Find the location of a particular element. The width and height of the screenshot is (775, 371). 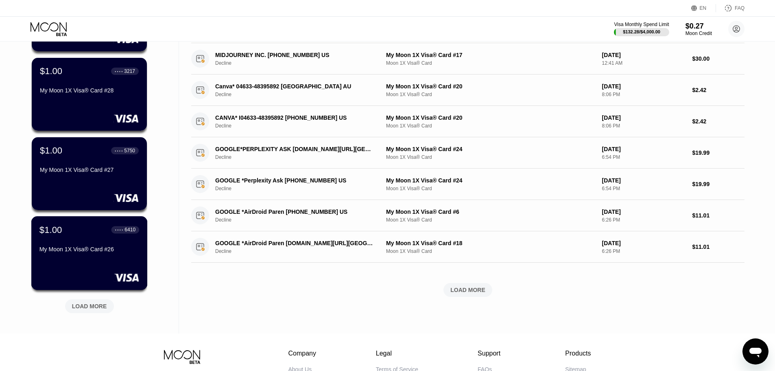

div: $0.27 is located at coordinates (699, 26).